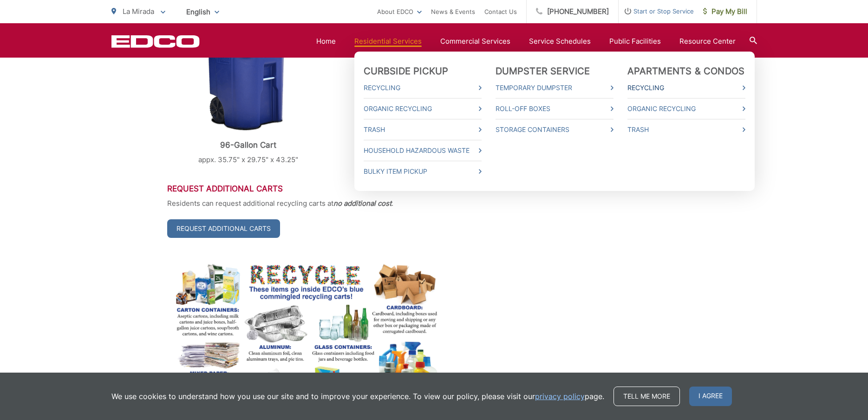 This screenshot has width=868, height=420. Describe the element at coordinates (647, 397) in the screenshot. I see `a: Tell me more` at that location.